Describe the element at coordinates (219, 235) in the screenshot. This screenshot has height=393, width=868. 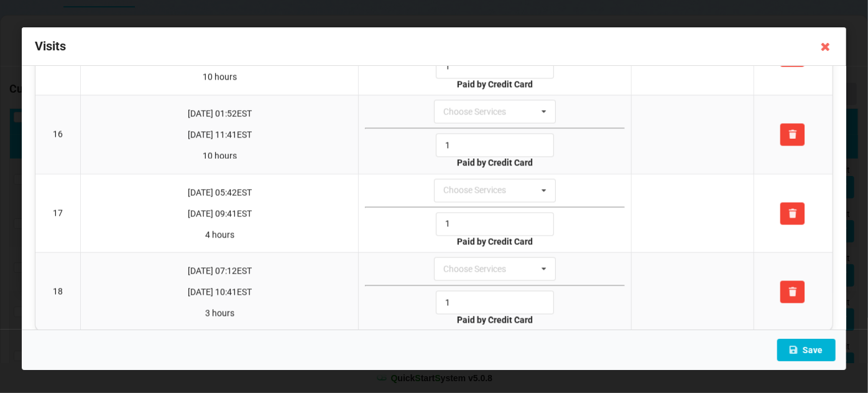
I see `p: 4 hours` at that location.